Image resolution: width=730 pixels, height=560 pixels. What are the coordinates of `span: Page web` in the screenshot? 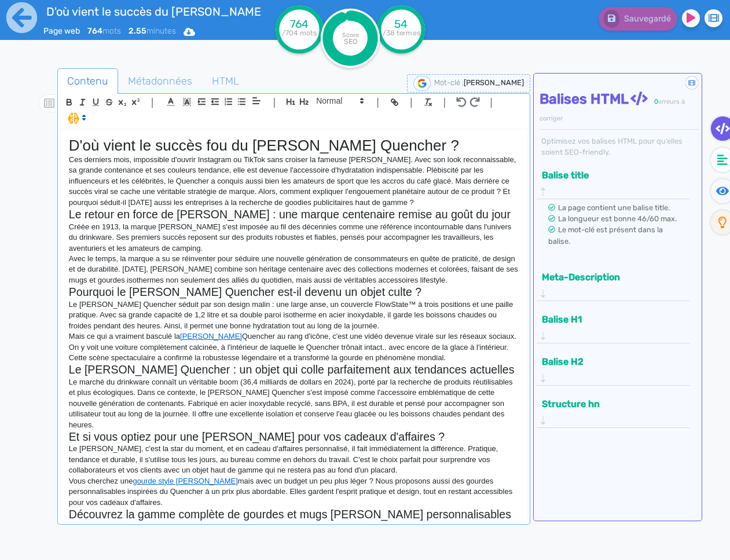 It's located at (61, 31).